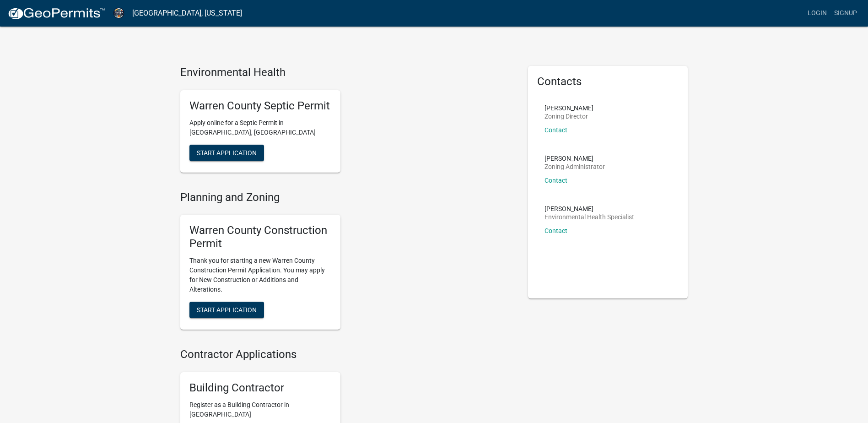  I want to click on p: Environmental Health Specialist, so click(590, 217).